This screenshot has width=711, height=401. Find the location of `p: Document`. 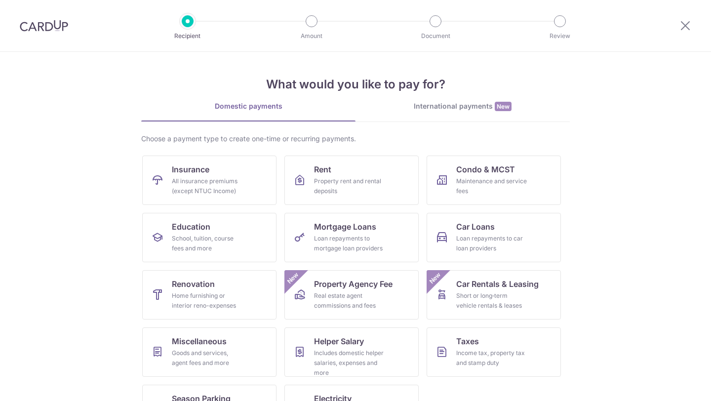

p: Document is located at coordinates (435, 36).